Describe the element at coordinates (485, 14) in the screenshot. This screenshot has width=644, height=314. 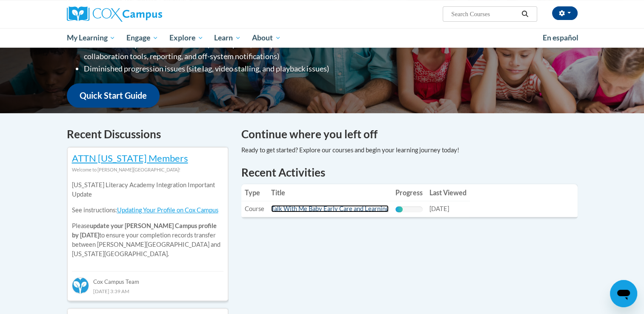
I see `input: Search Courses` at that location.